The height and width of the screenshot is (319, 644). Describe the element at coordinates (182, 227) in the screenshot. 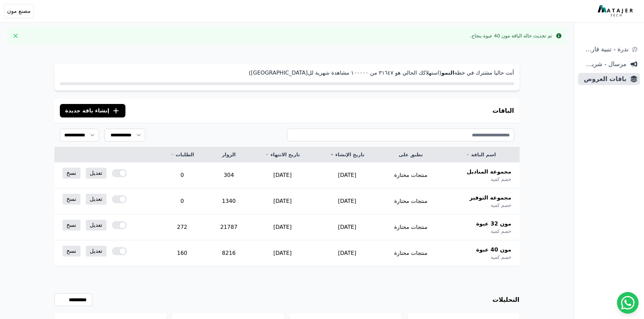

I see `td: 272` at that location.